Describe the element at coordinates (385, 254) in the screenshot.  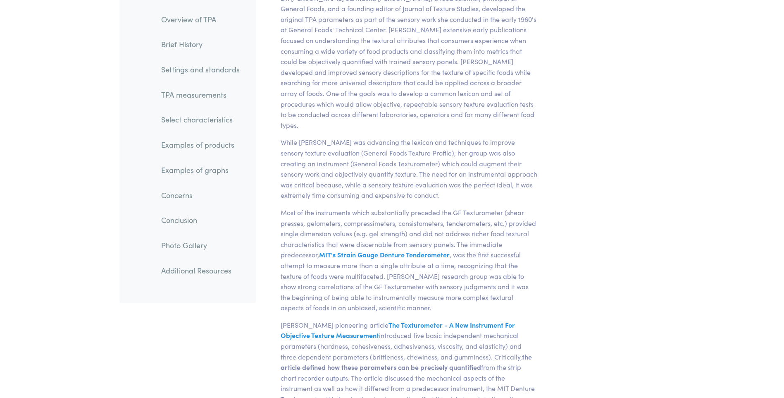
I see `span: MIT's Strain Gauge Denture Tenderometer` at that location.